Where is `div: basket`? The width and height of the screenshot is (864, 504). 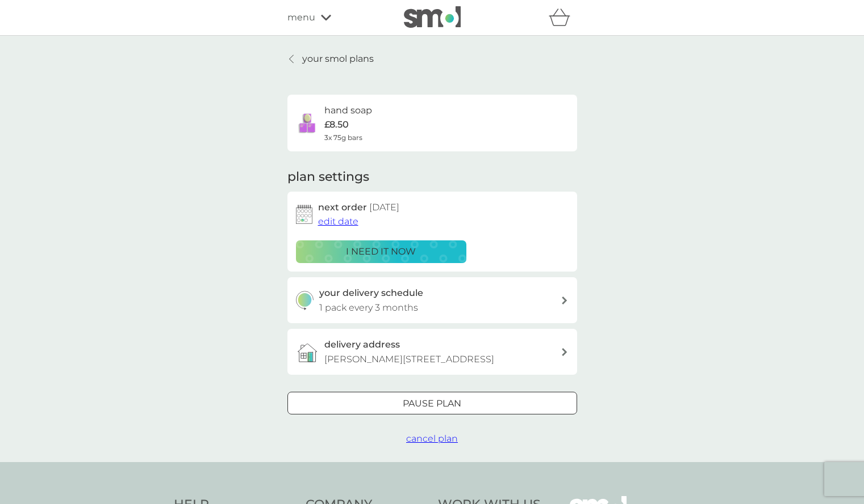 div: basket is located at coordinates (563, 17).